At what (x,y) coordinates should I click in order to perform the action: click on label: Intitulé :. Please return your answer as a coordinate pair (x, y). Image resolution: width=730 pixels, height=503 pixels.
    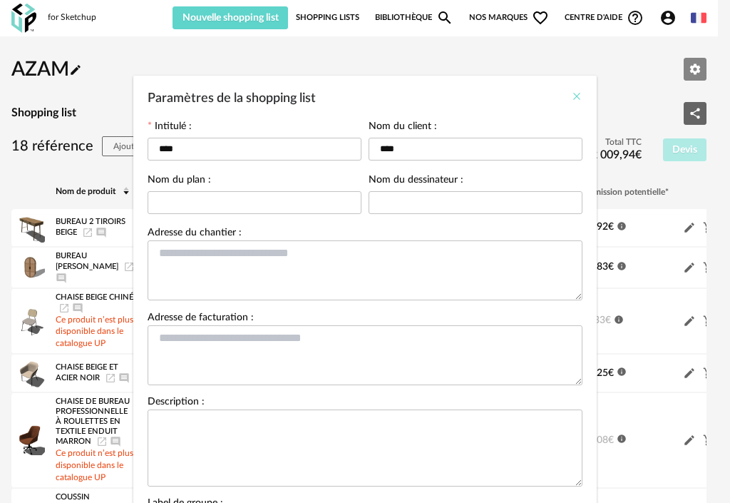
    Looking at the image, I should click on (170, 128).